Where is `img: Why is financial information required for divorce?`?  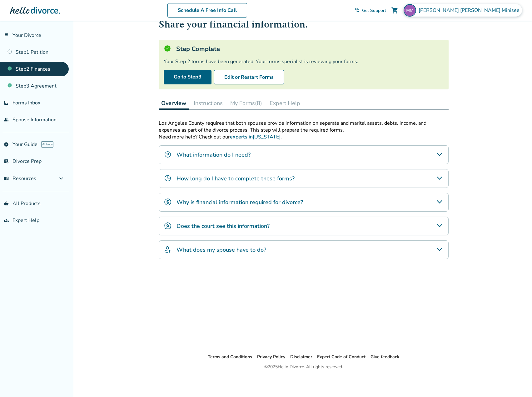 img: Why is financial information required for divorce? is located at coordinates (168, 202).